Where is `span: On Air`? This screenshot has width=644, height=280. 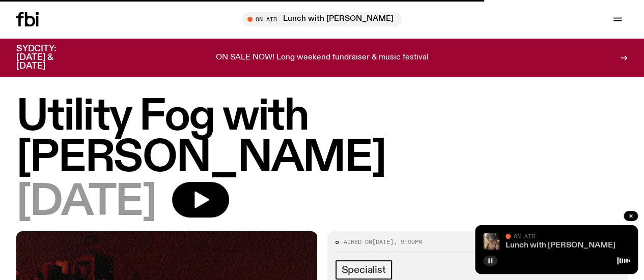 span: On Air is located at coordinates (524, 236).